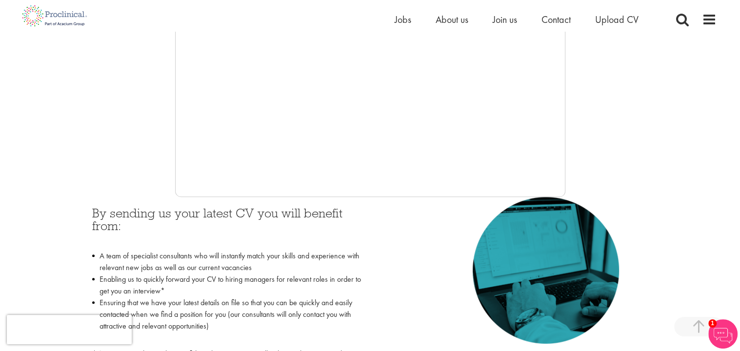  Describe the element at coordinates (227, 226) in the screenshot. I see `h3: By sending us your latest CV you will benefit from:` at that location.